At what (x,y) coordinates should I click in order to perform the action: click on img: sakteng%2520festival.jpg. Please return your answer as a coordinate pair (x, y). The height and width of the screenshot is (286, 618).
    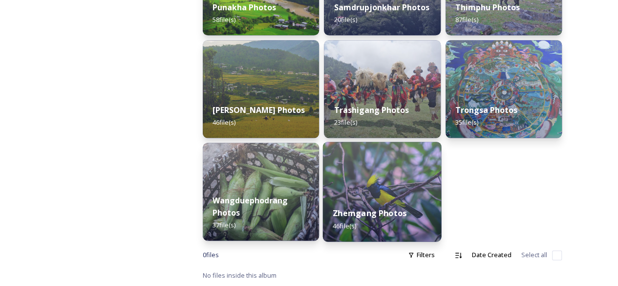
    Looking at the image, I should click on (382, 89).